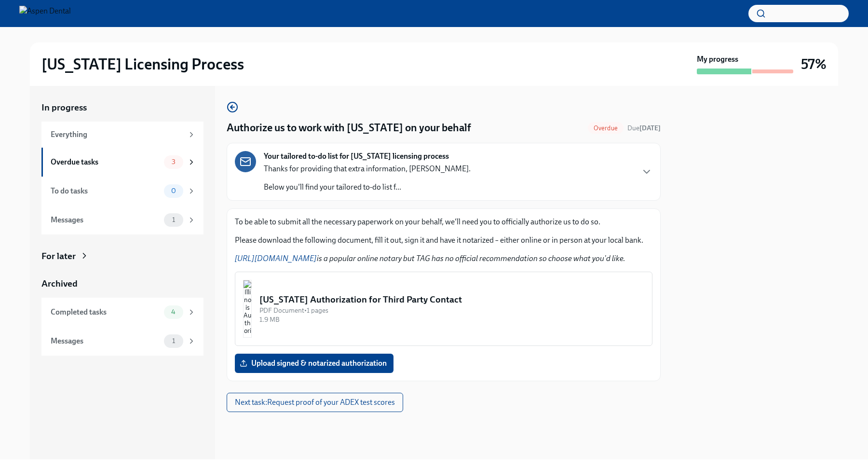  What do you see at coordinates (123, 107) in the screenshot?
I see `div: In progress` at bounding box center [123, 107].